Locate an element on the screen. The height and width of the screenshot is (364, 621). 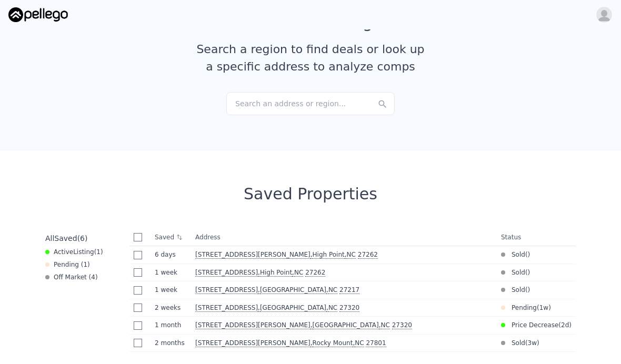
div: All ( 6 ) is located at coordinates (66, 238).